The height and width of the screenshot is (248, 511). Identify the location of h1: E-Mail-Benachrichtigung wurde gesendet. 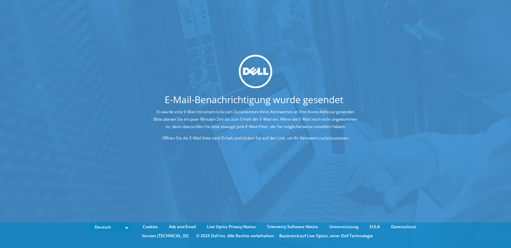
(254, 100).